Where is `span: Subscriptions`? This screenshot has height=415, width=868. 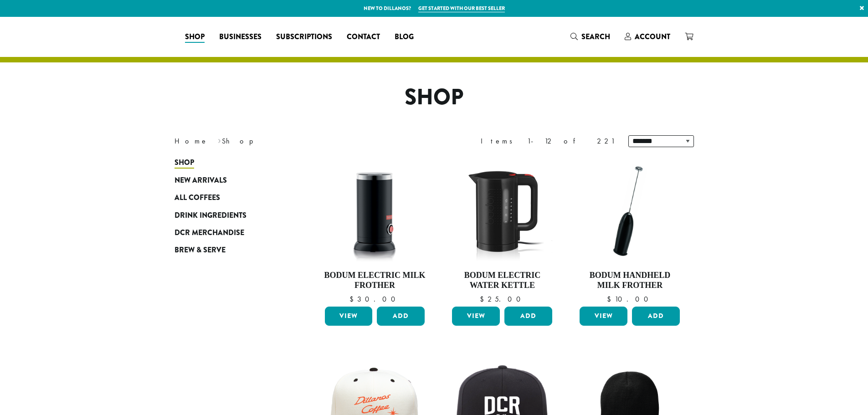
span: Subscriptions is located at coordinates (304, 37).